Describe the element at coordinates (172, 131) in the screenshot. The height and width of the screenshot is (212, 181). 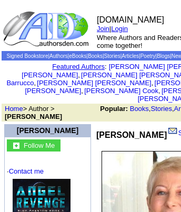
I see `img: share_page.gif` at that location.